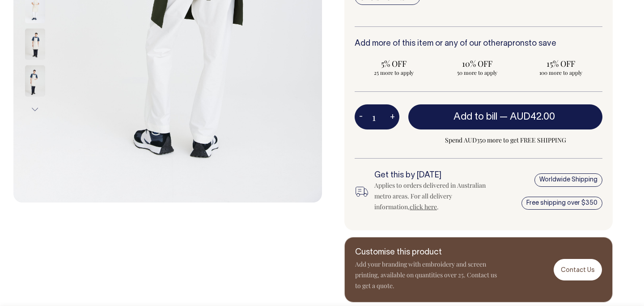 The image size is (644, 306). What do you see at coordinates (561, 68) in the screenshot?
I see `input: 15% OFF 100 more to apply` at bounding box center [561, 68].